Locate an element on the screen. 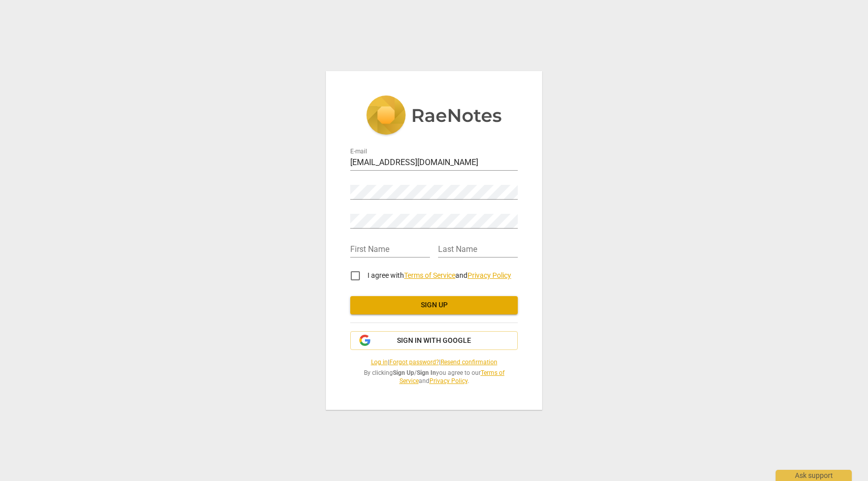 This screenshot has width=868, height=481. label: E-mail is located at coordinates (358, 151).